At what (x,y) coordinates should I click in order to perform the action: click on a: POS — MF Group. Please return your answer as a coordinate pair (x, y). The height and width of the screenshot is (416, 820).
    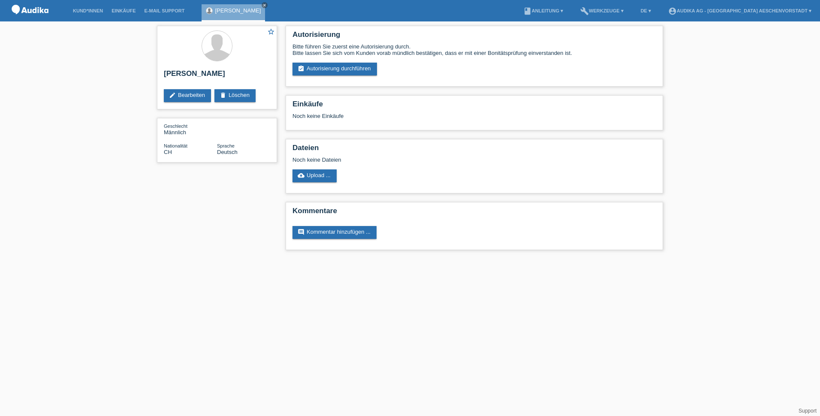
    Looking at the image, I should click on (30, 20).